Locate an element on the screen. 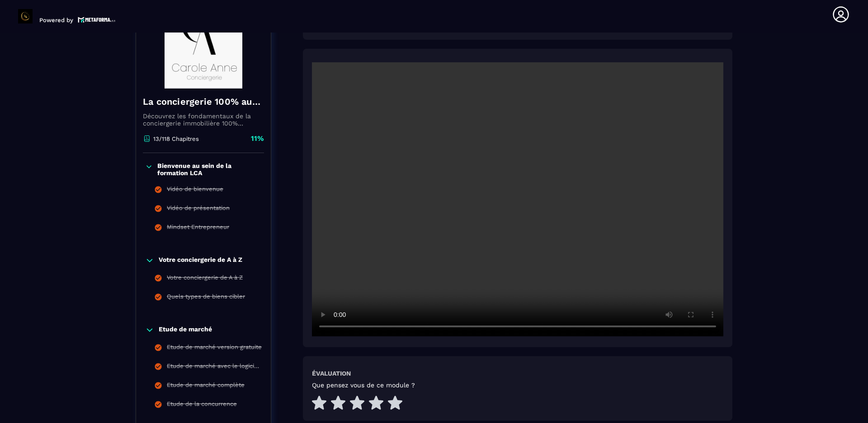  div: Mindset Entrepreneur is located at coordinates (198, 229).